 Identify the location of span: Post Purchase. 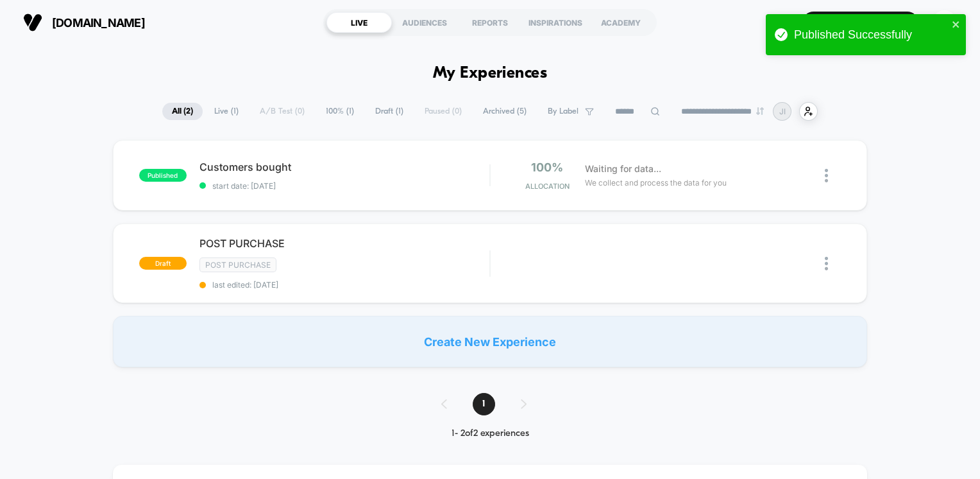
(238, 264).